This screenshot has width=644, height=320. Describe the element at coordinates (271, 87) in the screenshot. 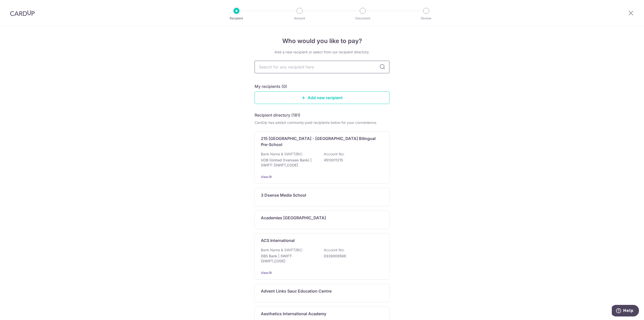

I see `h5: My recipients (0)` at that location.